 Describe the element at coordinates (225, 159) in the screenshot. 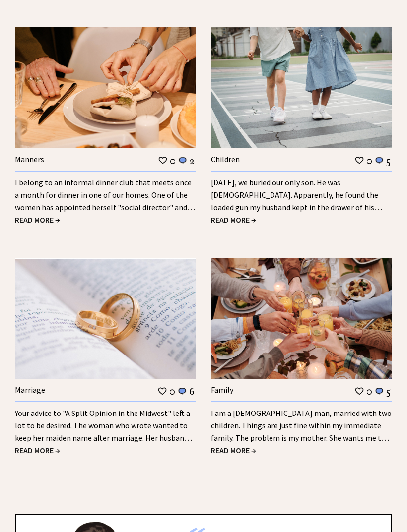

I see `a: Children` at that location.